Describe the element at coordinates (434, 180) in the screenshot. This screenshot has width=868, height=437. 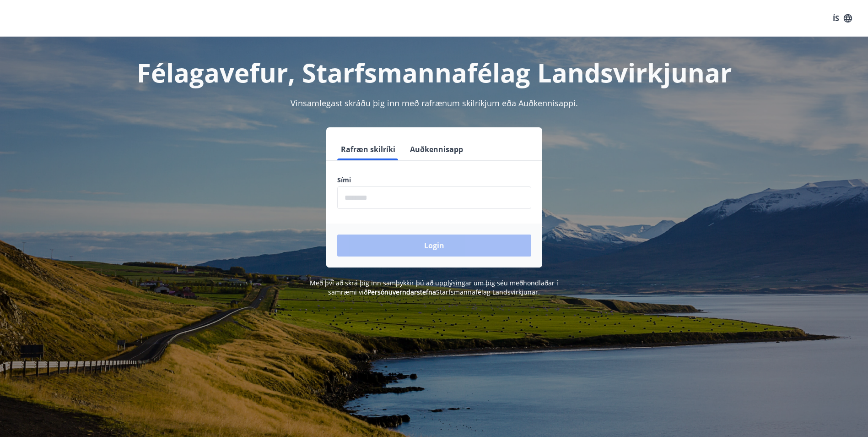
I see `label: Sími` at that location.